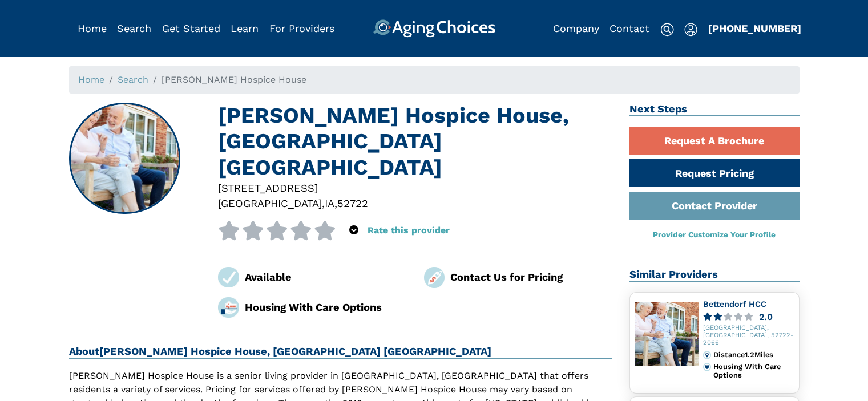 The image size is (868, 401). Describe the element at coordinates (329, 203) in the screenshot. I see `span: IA` at that location.